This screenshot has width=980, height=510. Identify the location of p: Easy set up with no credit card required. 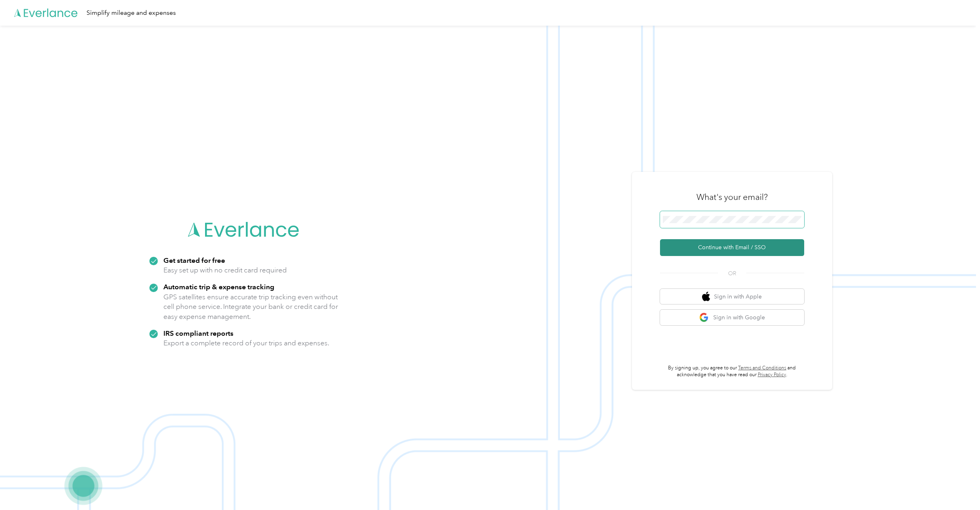
(225, 270).